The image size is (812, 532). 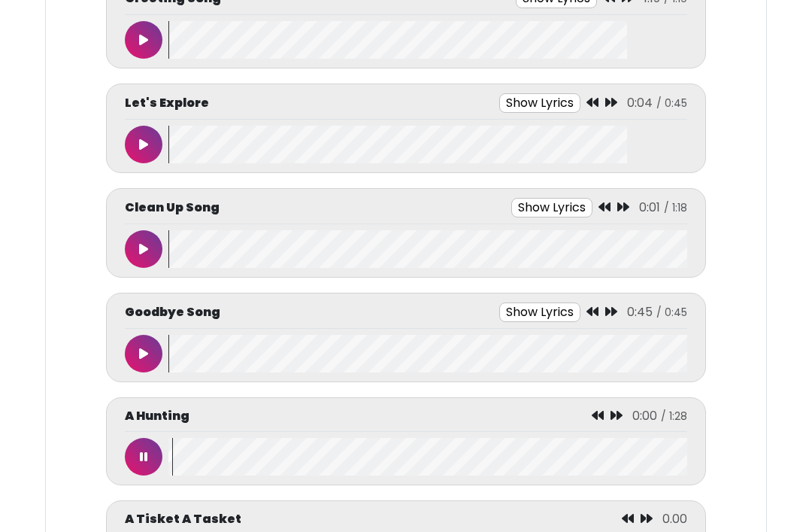 I want to click on span: 0.00, so click(x=675, y=518).